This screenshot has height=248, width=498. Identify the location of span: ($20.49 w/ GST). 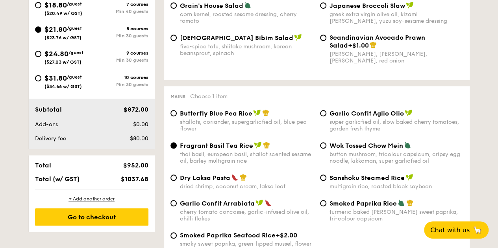
(63, 13).